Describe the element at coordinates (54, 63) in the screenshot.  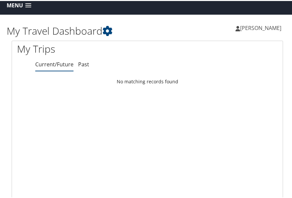
I see `a: Current/Future` at that location.